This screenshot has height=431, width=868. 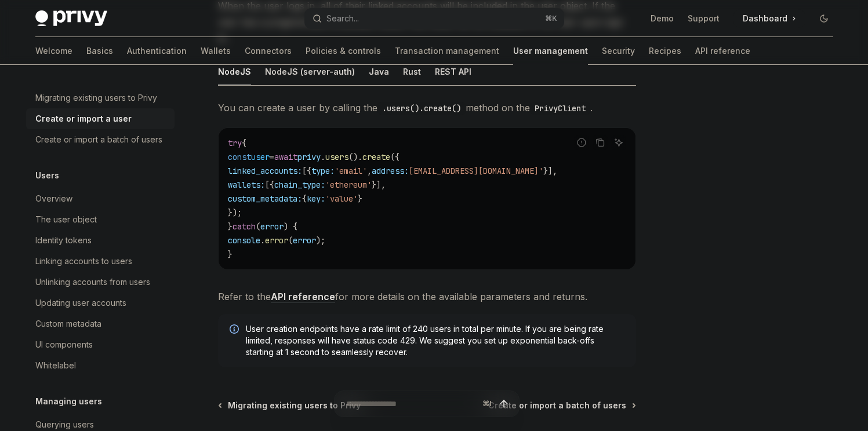 I want to click on img: dark logo, so click(x=71, y=19).